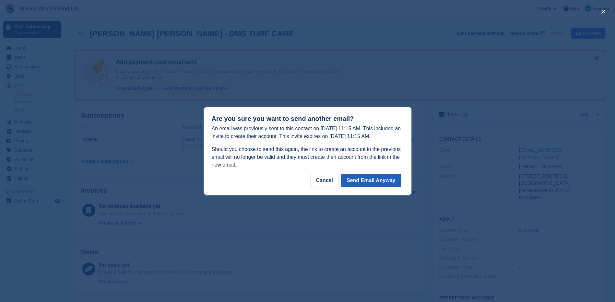 The width and height of the screenshot is (615, 302). I want to click on button: close, so click(603, 12).